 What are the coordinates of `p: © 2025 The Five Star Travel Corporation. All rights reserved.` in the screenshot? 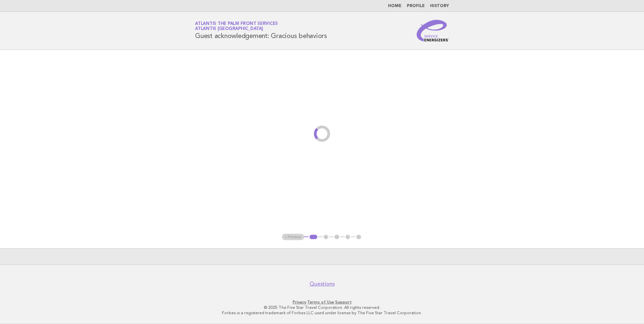 It's located at (322, 307).